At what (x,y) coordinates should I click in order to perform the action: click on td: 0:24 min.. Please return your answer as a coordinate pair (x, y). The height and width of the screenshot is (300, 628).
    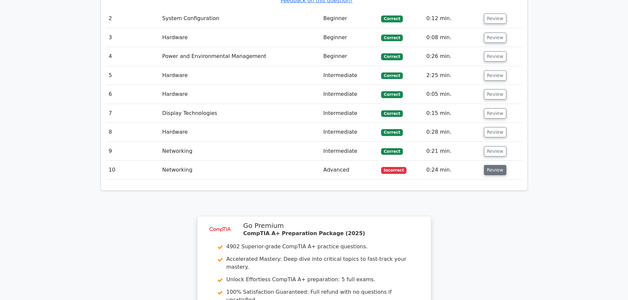
    Looking at the image, I should click on (452, 170).